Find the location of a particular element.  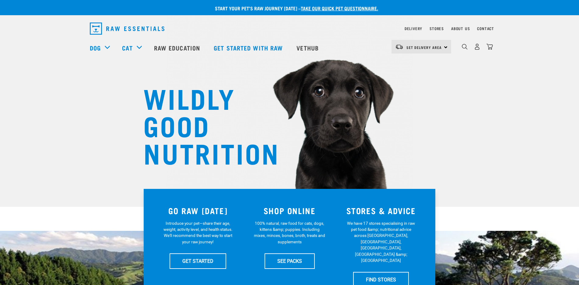

a: Dog is located at coordinates (95, 48).